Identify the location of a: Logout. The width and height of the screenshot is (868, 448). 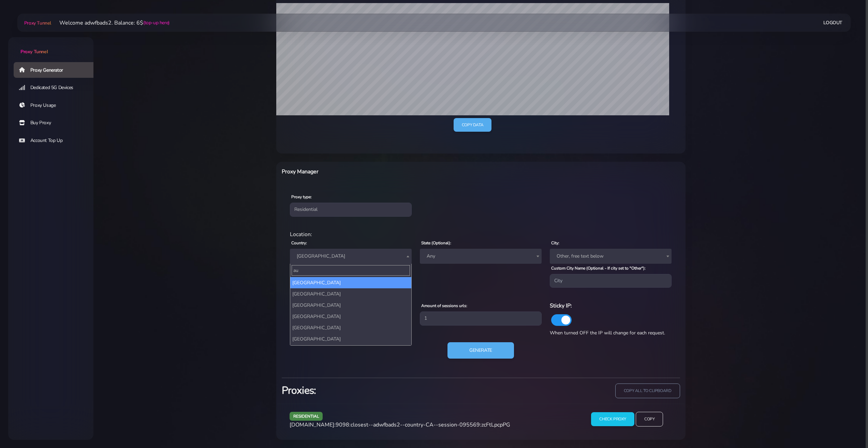
(833, 23).